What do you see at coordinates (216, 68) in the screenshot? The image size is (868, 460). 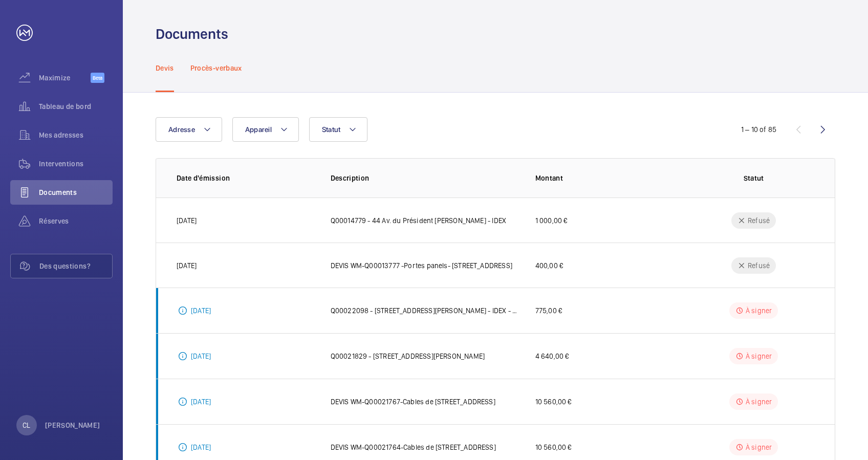 I see `p: Procès-verbaux` at bounding box center [216, 68].